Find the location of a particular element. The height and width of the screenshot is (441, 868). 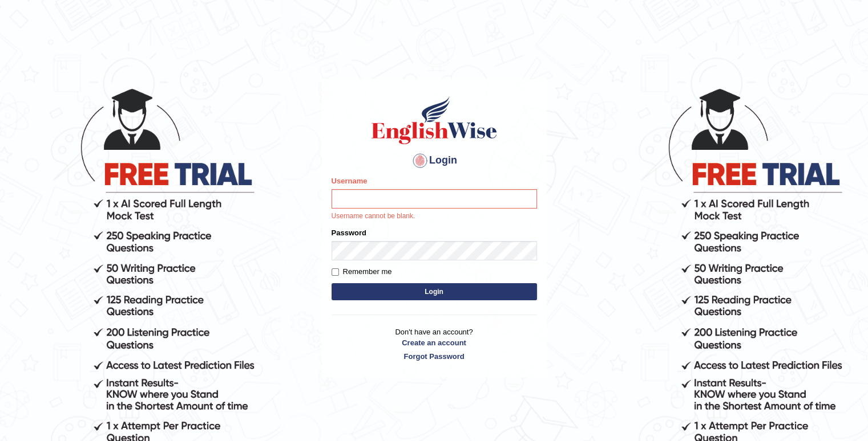

label: Remember me is located at coordinates (362, 272).